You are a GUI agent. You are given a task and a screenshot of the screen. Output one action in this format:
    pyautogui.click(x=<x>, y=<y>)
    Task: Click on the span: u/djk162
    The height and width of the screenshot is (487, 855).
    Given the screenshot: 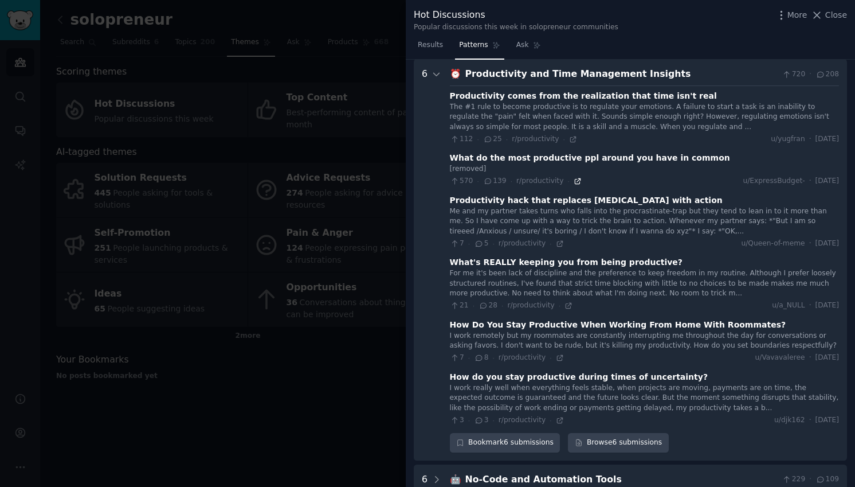 What is the action you would take?
    pyautogui.click(x=790, y=420)
    